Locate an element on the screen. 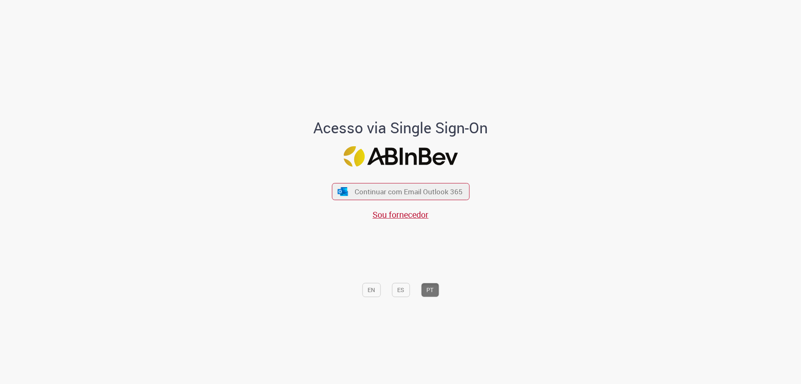 The width and height of the screenshot is (801, 384). button: ícone Azure/Microsoft 360 Continuar com Email Outlook 365 is located at coordinates (401, 191).